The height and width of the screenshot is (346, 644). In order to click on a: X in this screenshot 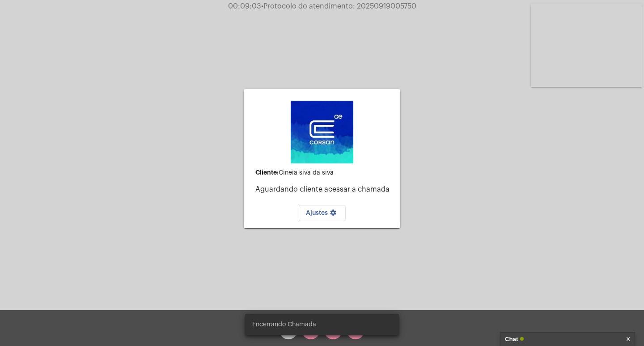, I will do `click(628, 340)`.